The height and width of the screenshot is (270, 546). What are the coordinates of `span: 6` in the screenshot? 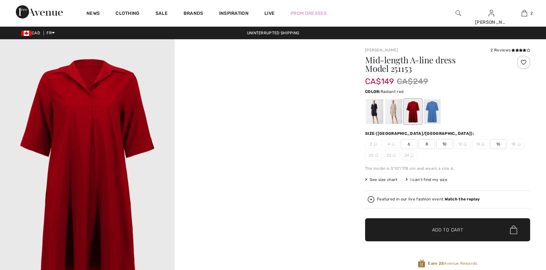 It's located at (409, 144).